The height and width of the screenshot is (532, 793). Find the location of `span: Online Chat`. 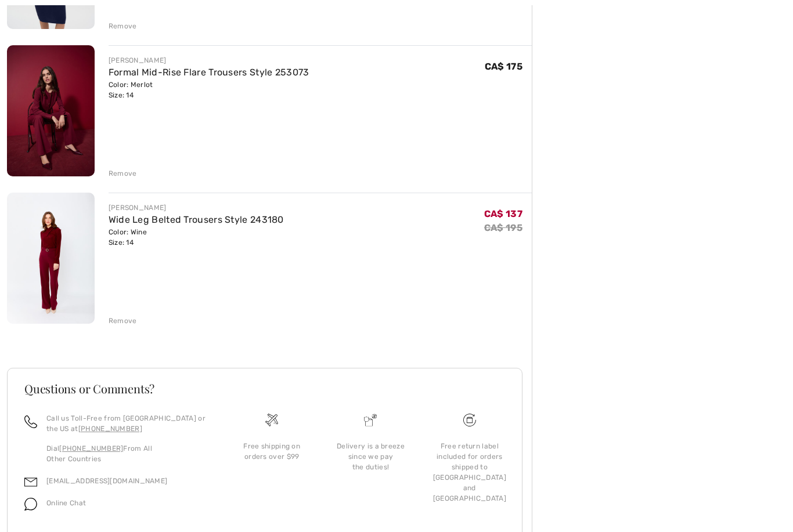

span: Online Chat is located at coordinates (66, 504).